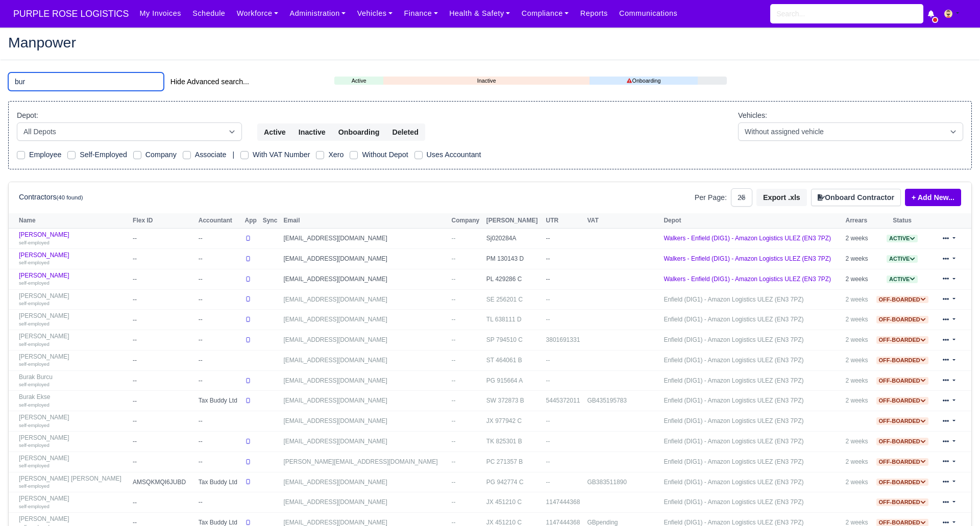 The height and width of the screenshot is (526, 980). I want to click on a: Onboarding, so click(644, 80).